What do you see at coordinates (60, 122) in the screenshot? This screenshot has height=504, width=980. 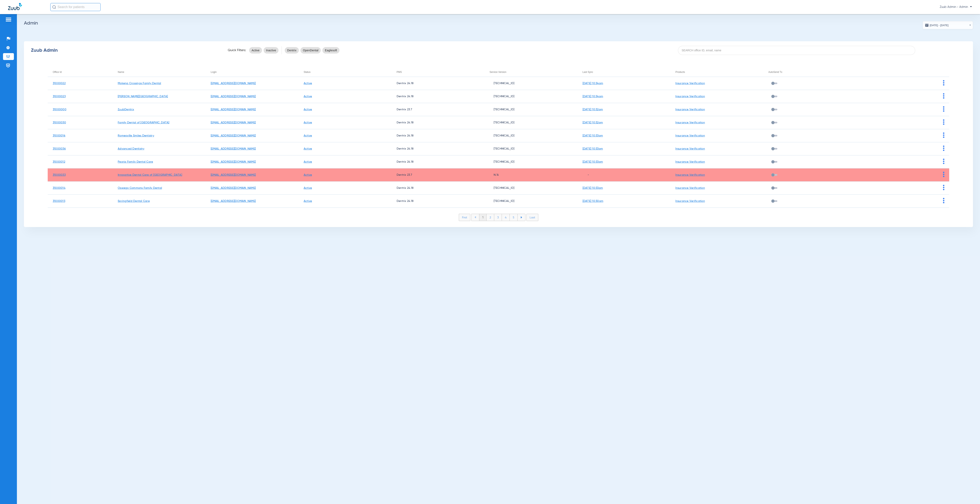 I see `a: 31000030` at bounding box center [60, 122].